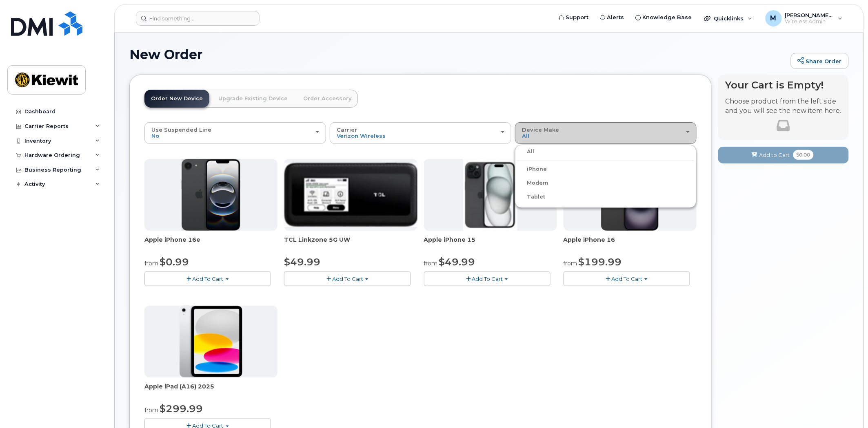  What do you see at coordinates (540, 130) in the screenshot?
I see `span: Device Make` at bounding box center [540, 130].